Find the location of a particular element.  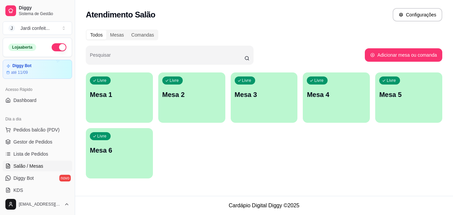

a: Gestor de Pedidos is located at coordinates (37, 142).